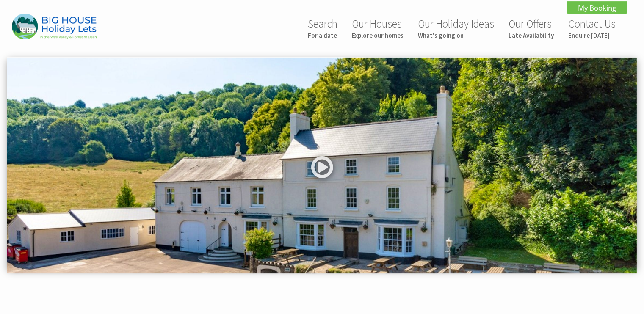  Describe the element at coordinates (456, 35) in the screenshot. I see `small: What's going on` at that location.